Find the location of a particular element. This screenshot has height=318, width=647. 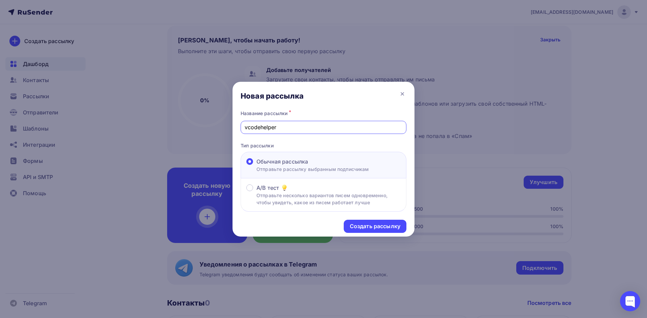

div: Создать рассылку is located at coordinates (375, 226).